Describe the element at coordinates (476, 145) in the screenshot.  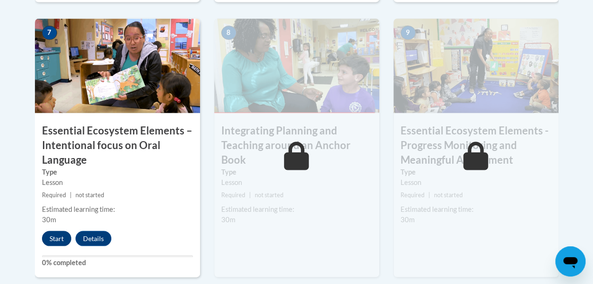
I see `h3: Essential Ecosystem Elements - Progress Monitoring and Meaningful Assessment` at that location.